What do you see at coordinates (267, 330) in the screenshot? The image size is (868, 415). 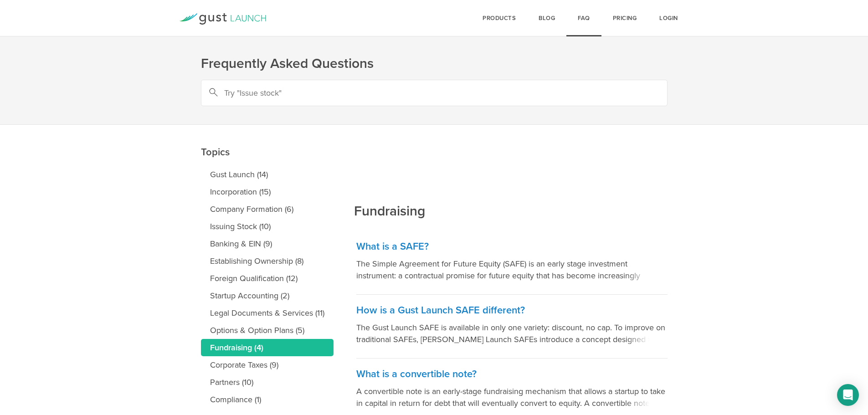 I see `a: Options & Option Plans (5)` at bounding box center [267, 330].